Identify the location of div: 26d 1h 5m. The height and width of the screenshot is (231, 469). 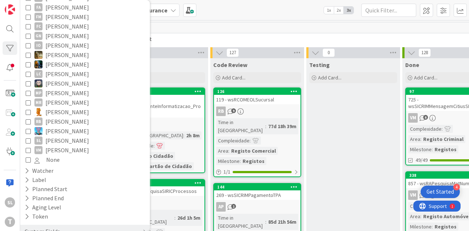
(189, 218).